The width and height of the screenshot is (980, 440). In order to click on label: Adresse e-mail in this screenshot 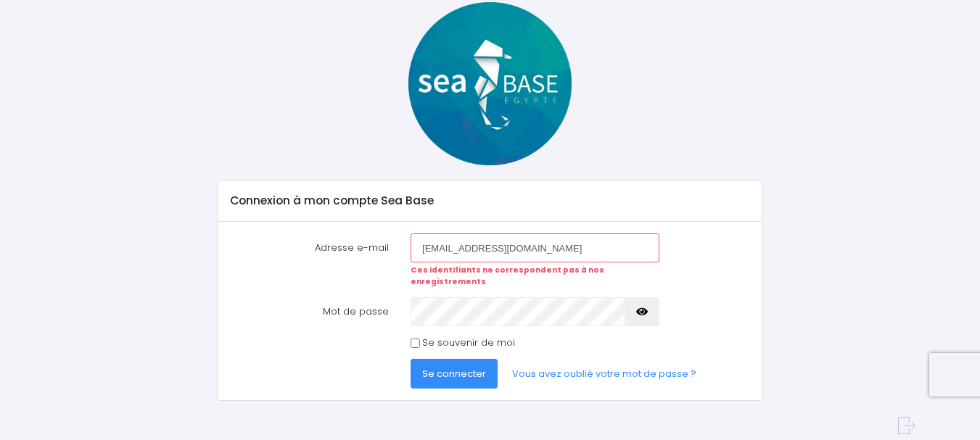, I will do `click(309, 260)`.